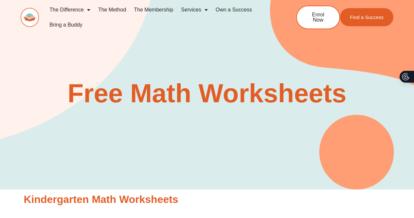 This screenshot has width=414, height=218. Describe the element at coordinates (112, 10) in the screenshot. I see `a: The Method` at that location.